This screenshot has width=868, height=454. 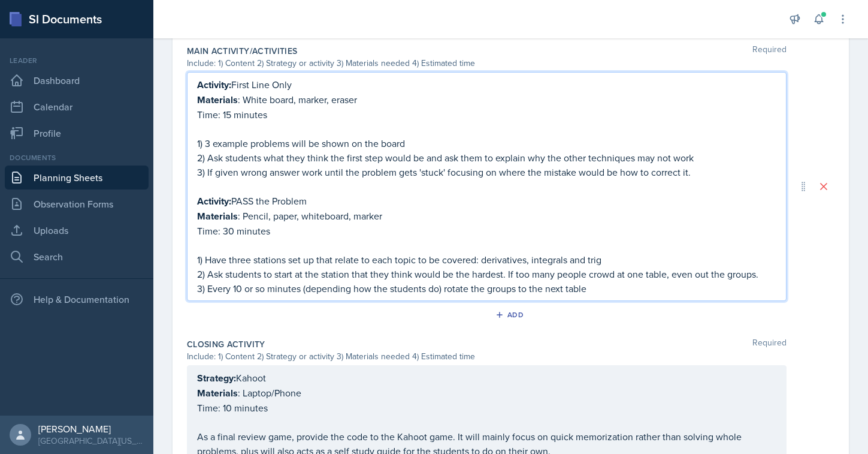 I want to click on a: Planning Sheets, so click(x=77, y=177).